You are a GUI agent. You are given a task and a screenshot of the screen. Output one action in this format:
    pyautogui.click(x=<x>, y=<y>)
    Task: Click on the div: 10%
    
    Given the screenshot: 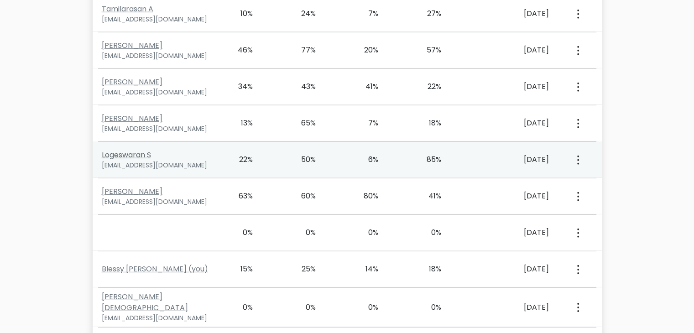 What is the action you would take?
    pyautogui.click(x=240, y=14)
    